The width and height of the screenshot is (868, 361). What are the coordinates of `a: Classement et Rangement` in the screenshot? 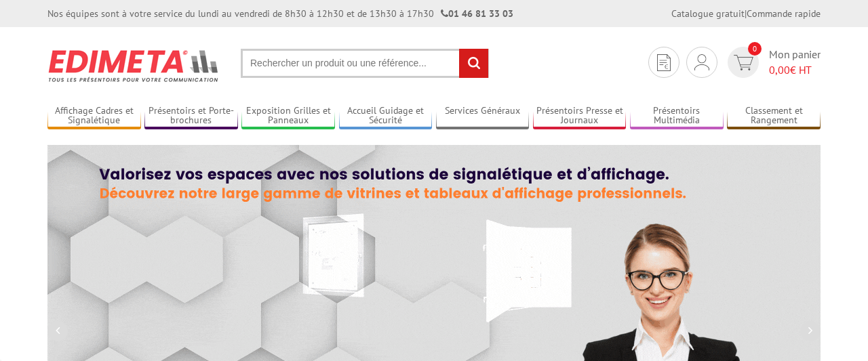 It's located at (773, 116).